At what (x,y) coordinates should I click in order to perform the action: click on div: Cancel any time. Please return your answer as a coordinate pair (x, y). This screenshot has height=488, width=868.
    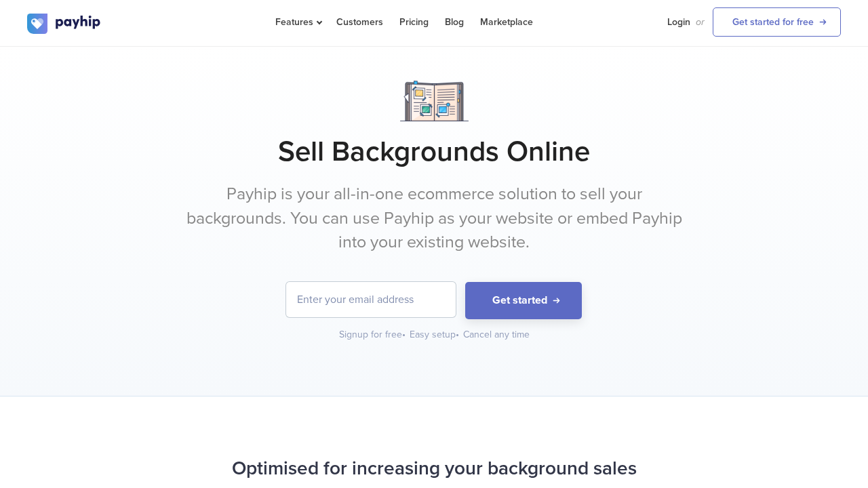
    Looking at the image, I should click on (496, 335).